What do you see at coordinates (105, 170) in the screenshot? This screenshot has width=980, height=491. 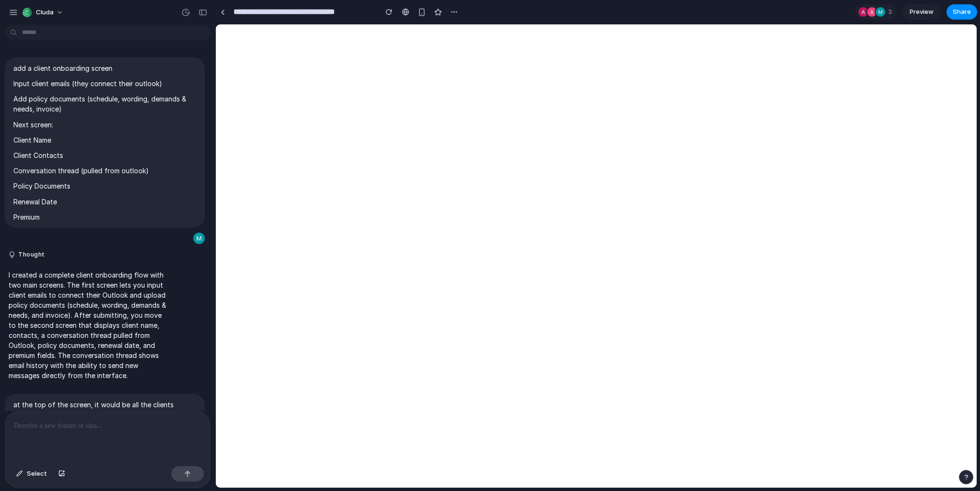 I see `p: Conversation thread (pulled from outlook)` at bounding box center [105, 170].